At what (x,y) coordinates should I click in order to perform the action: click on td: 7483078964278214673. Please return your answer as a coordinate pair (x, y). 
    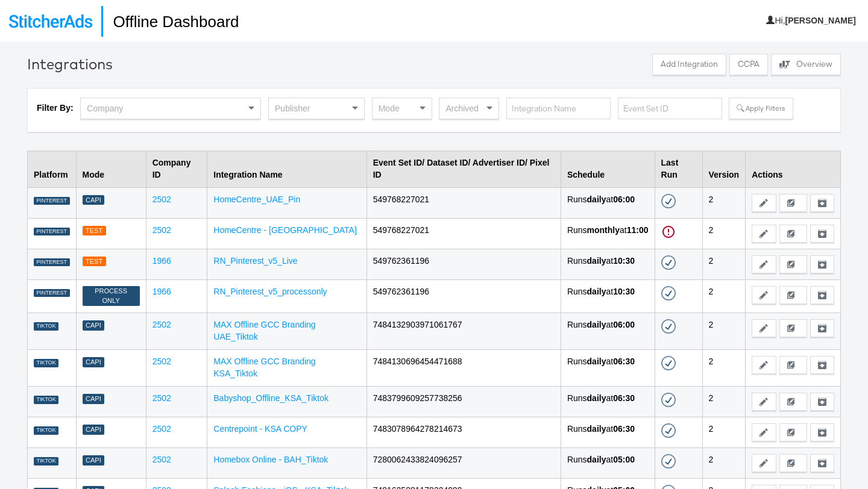
    Looking at the image, I should click on (463, 433).